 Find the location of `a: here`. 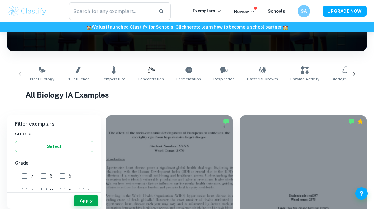

a: here is located at coordinates (191, 27).